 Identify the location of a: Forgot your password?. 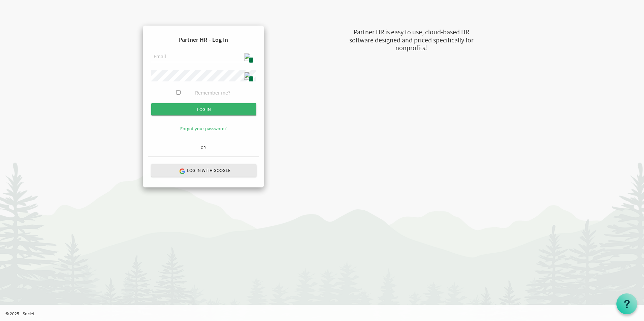
(204, 128).